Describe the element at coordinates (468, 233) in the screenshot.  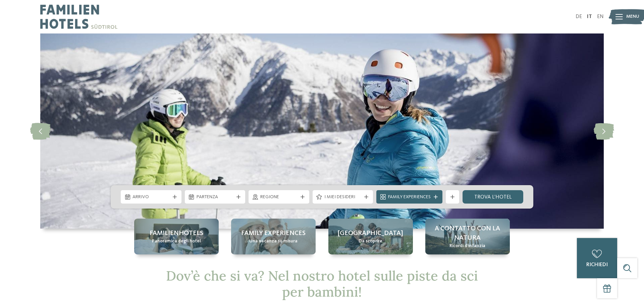
I see `span: A contatto con la natura` at that location.